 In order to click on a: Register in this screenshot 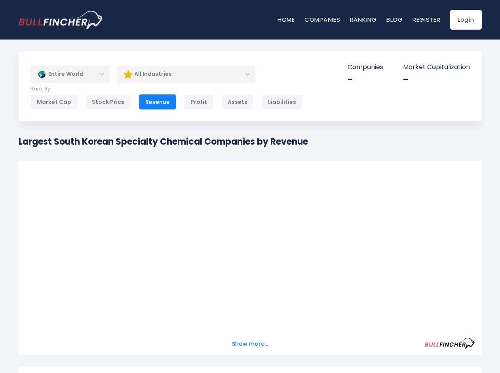, I will do `click(426, 19)`.